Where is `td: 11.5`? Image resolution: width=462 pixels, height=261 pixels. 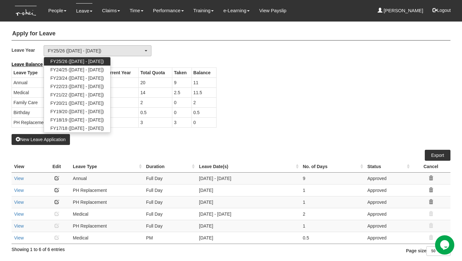
td: 11.5 is located at coordinates (204, 92).